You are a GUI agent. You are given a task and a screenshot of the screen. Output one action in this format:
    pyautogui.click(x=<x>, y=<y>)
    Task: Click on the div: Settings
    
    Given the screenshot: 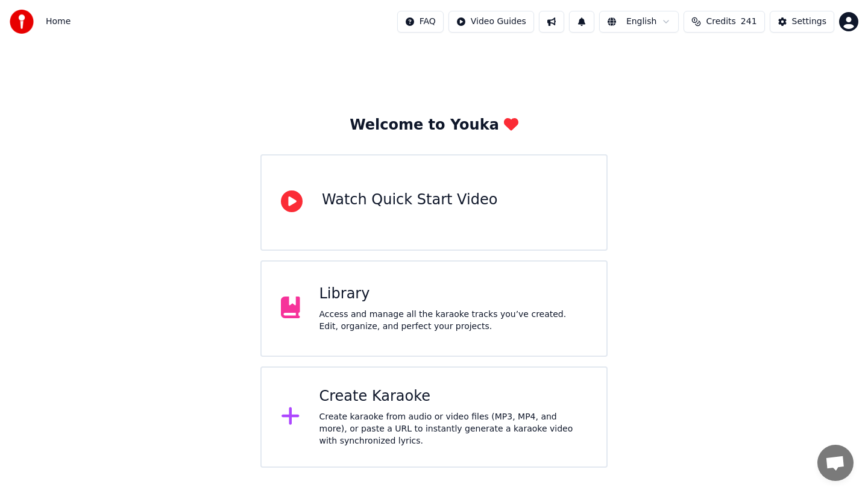 What is the action you would take?
    pyautogui.click(x=809, y=21)
    